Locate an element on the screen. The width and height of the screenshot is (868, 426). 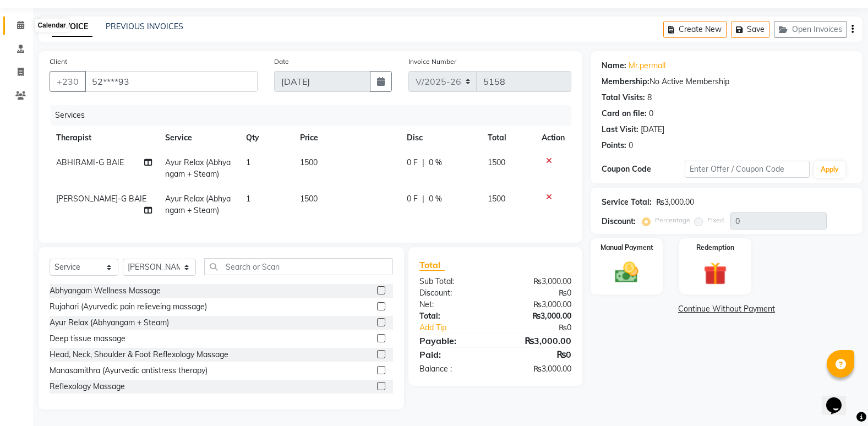
div: 8 is located at coordinates (649, 97).